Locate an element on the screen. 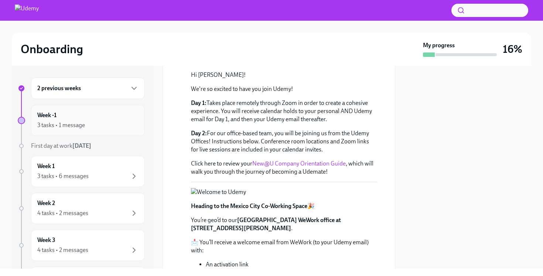 Image resolution: width=543 pixels, height=276 pixels. a: Week -13 tasks • 1 message is located at coordinates (81, 120).